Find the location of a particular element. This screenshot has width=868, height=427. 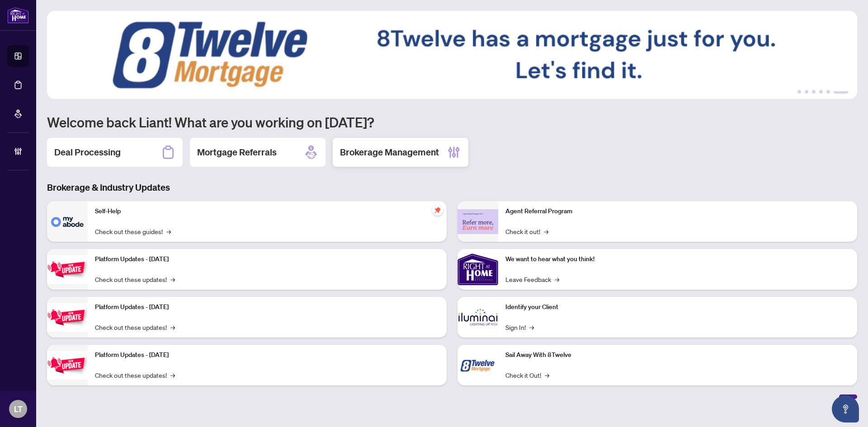

img: Platform Updates - July 21, 2025 is located at coordinates (67, 269).